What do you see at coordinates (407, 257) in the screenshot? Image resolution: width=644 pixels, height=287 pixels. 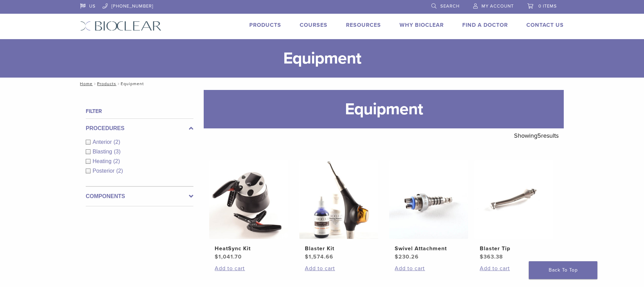 I see `bdi: 230.26` at bounding box center [407, 257].